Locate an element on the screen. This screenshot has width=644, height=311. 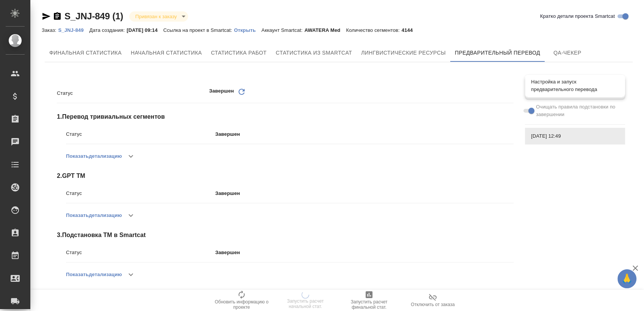
span: Запустить расчет начальной стат. is located at coordinates (305, 304).